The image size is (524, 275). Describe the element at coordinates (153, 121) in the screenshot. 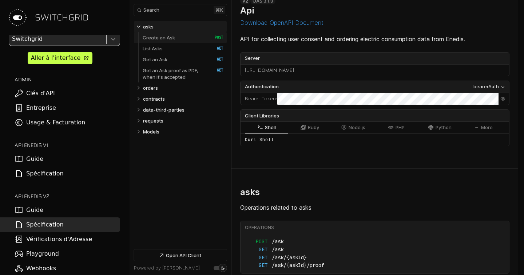

I see `p: requests` at that location.